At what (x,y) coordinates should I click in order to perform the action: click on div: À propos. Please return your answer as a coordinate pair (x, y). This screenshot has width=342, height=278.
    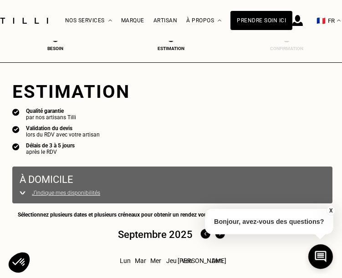
    Looking at the image, I should click on (204, 20).